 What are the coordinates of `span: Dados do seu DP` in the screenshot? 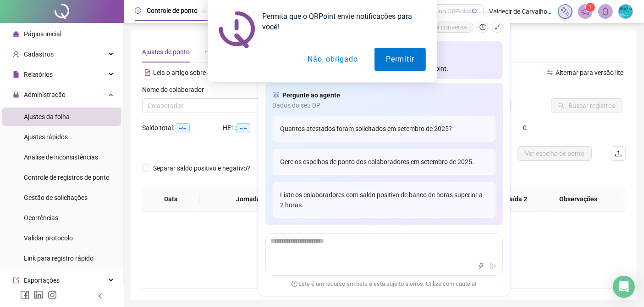 It's located at (384, 105).